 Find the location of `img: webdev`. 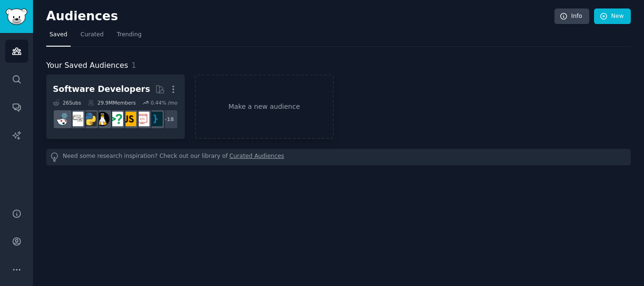

img: webdev is located at coordinates (142, 119).